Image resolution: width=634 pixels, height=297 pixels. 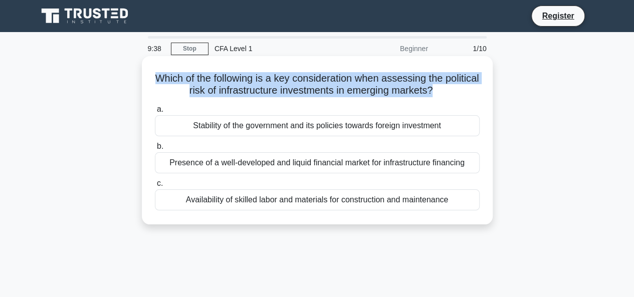 What do you see at coordinates (317, 200) in the screenshot?
I see `div: Availability of skilled labor and materials for construction and maintenance` at bounding box center [317, 200].